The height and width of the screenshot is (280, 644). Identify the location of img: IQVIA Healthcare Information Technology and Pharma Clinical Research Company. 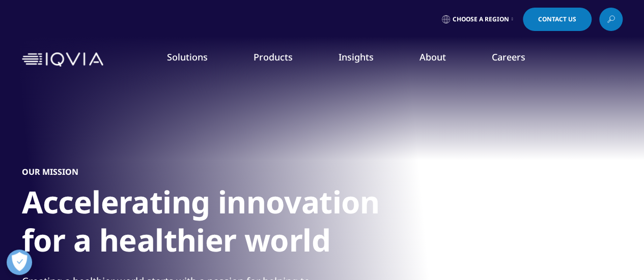
(63, 59).